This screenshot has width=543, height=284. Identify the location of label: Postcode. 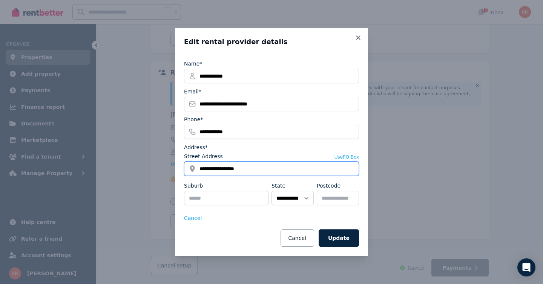
(328, 186).